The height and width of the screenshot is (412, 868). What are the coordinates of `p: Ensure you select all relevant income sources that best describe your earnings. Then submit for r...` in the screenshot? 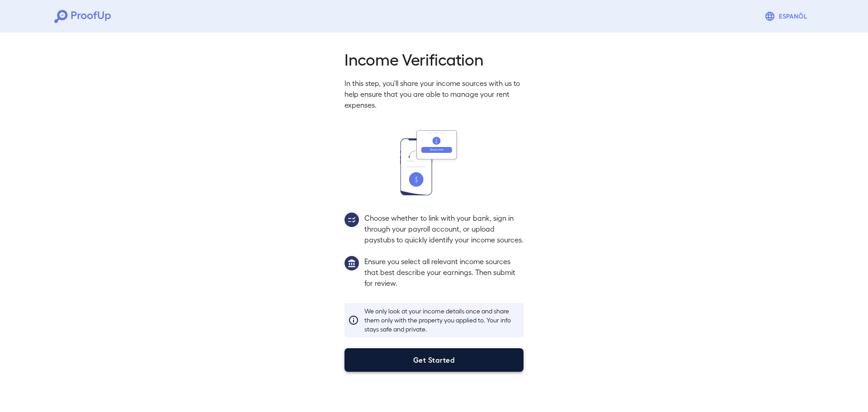 It's located at (444, 272).